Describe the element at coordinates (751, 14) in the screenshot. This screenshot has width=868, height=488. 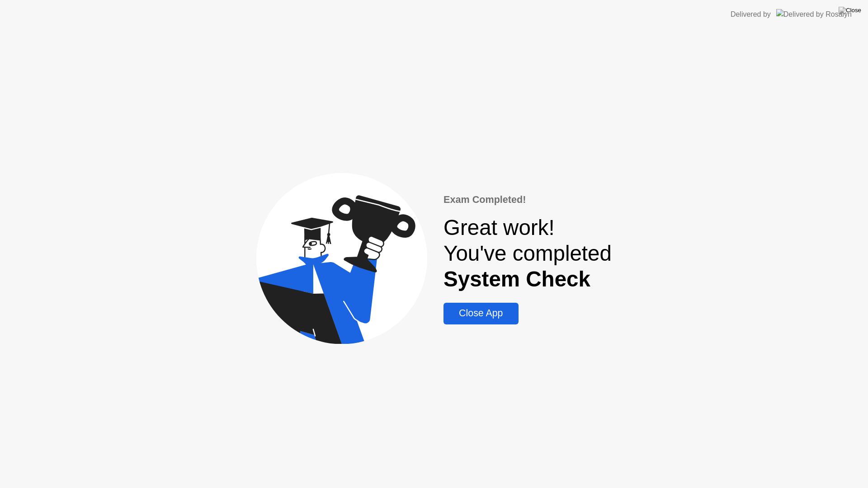
I see `div: Delivered by` at that location.